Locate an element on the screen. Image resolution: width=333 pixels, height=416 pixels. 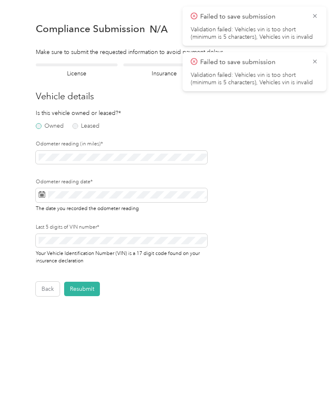
h4: License is located at coordinates (77, 73).